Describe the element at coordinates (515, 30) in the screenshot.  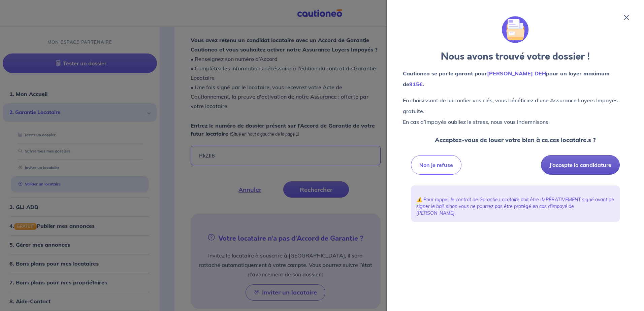
I see `img: illu_folder.svg` at that location.